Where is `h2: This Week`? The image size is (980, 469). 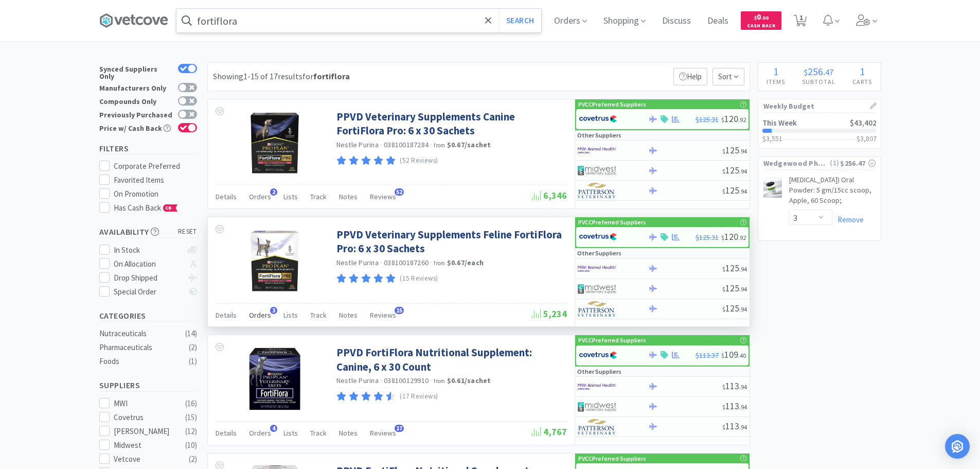 h2: This Week is located at coordinates (779, 123).